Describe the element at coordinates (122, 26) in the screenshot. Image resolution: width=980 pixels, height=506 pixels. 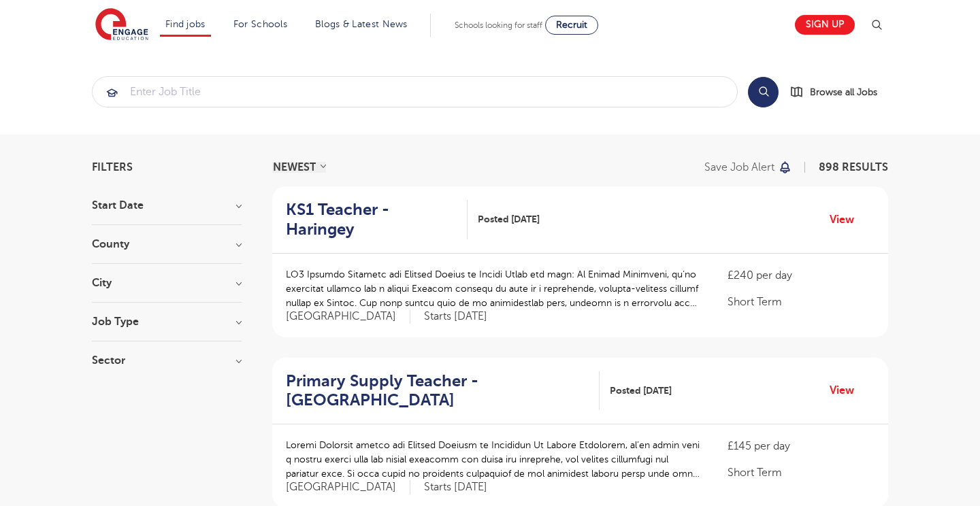
I see `img: Engage Education` at that location.